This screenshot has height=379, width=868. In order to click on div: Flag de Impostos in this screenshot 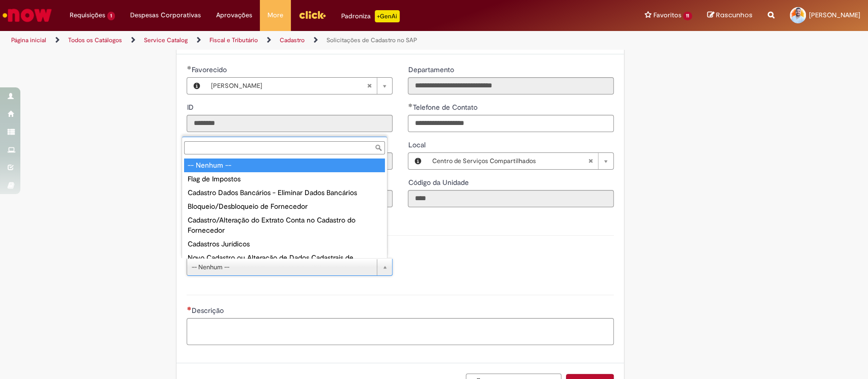, I will do `click(285, 179)`.